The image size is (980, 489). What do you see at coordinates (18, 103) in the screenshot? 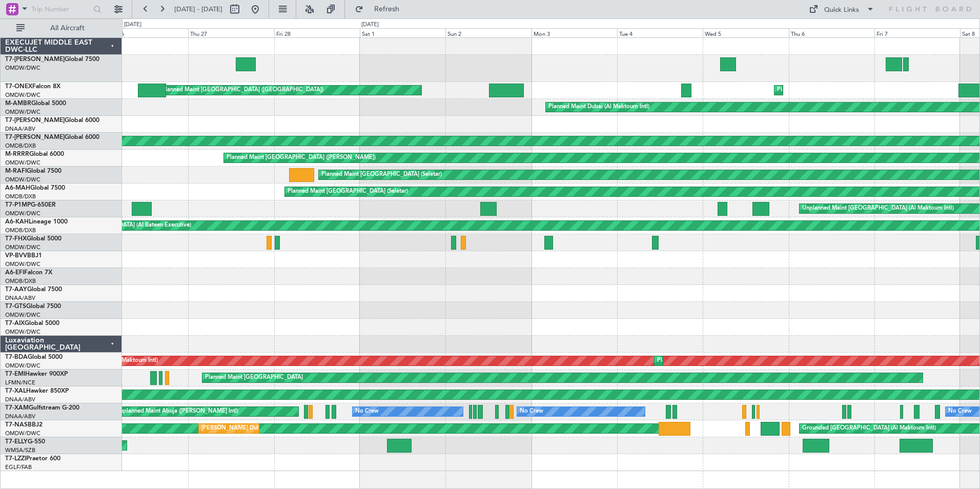
I see `span: M-AMBR` at bounding box center [18, 103].